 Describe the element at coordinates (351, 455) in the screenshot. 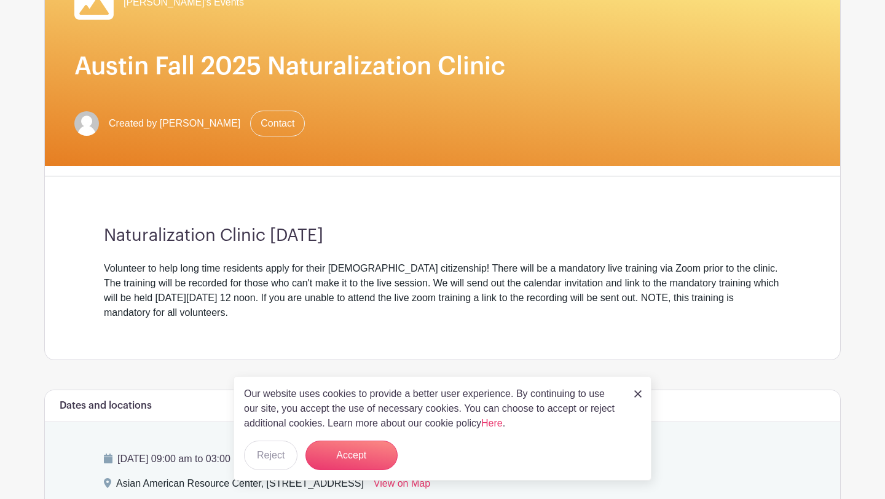

I see `button: Accept` at that location.